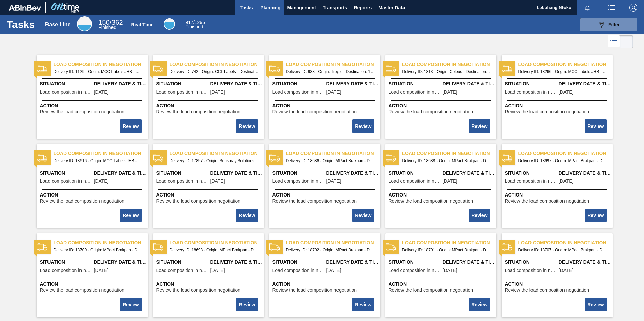  I want to click on img: userActions, so click(612, 8).